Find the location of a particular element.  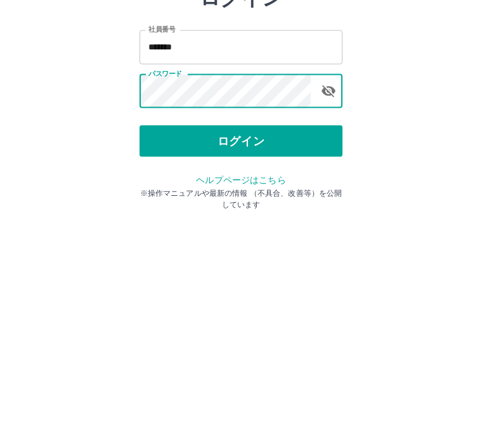

h2: ログイン is located at coordinates (241, 92).